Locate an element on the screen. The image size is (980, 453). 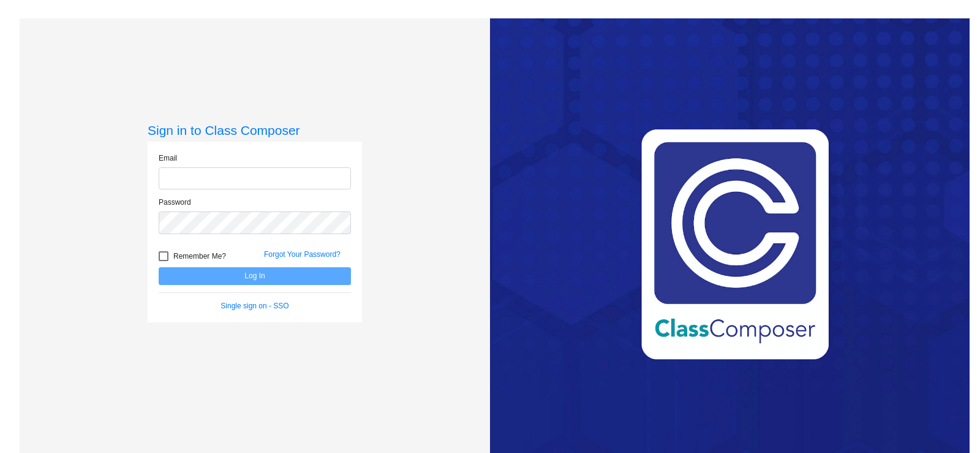
h3: Sign in to Class Composer is located at coordinates (255, 130).